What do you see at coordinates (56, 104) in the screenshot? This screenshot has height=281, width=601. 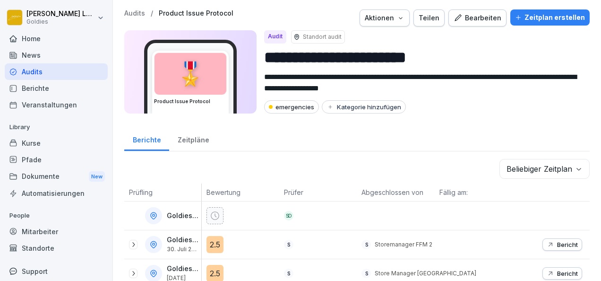 I see `div: Veranstaltungen` at bounding box center [56, 104].